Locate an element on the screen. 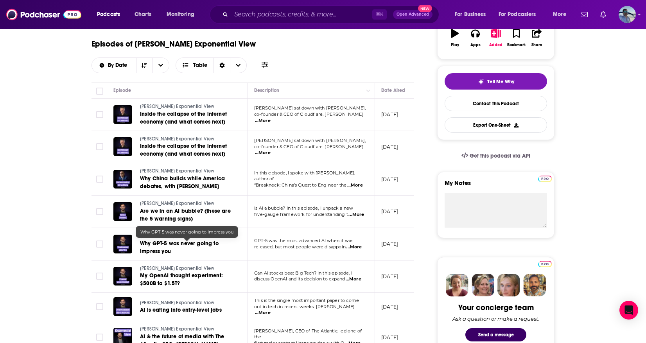  span: Why GPT-5 was never going to impress you is located at coordinates (179, 247).